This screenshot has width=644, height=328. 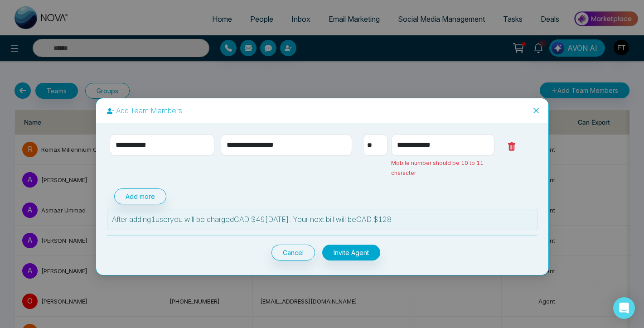 What do you see at coordinates (322, 111) in the screenshot?
I see `p: Add Team Members` at bounding box center [322, 111].